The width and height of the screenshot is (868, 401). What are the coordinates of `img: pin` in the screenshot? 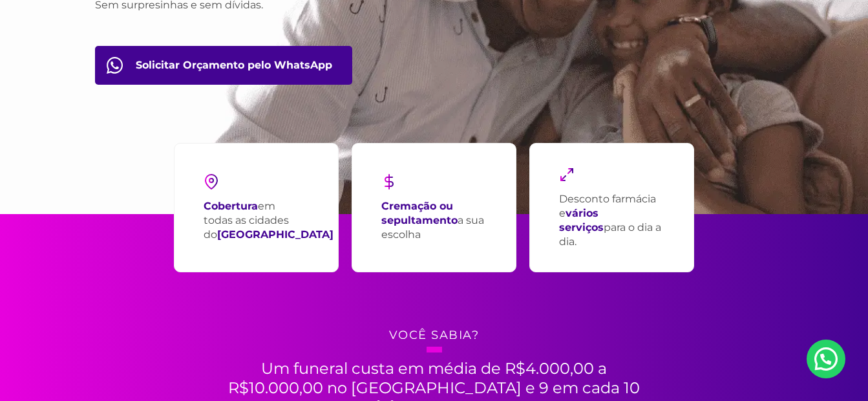 It's located at (211, 182).